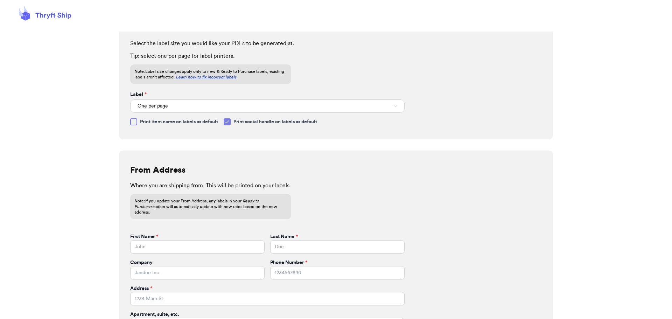 This screenshot has height=319, width=672. Describe the element at coordinates (144, 237) in the screenshot. I see `label: First Name` at that location.